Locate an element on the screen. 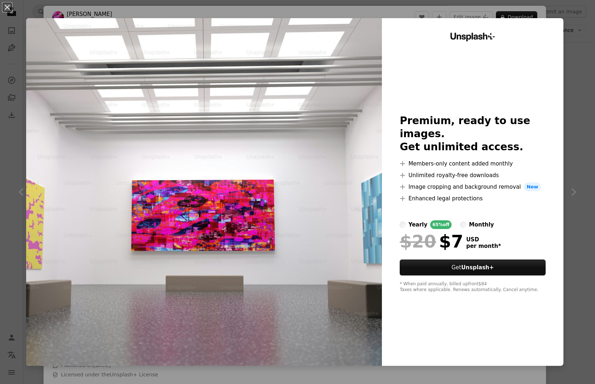 This screenshot has height=384, width=595. li: Members-only content added monthly is located at coordinates (473, 164).